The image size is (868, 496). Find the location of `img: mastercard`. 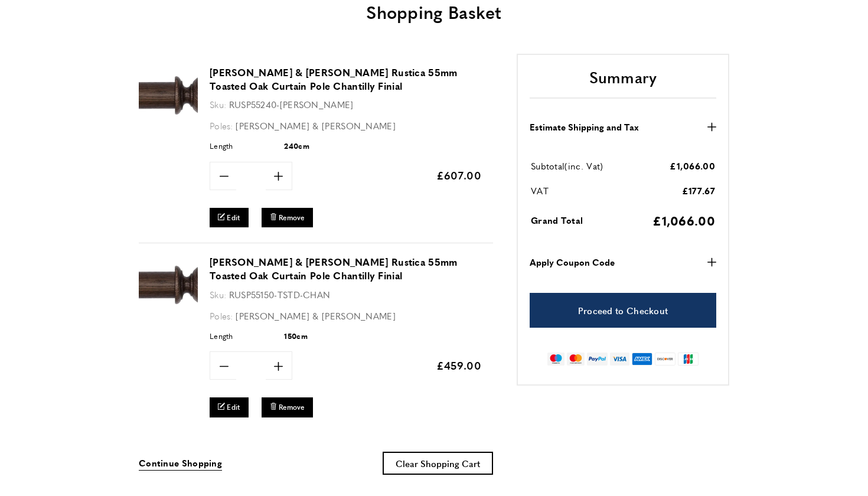

img: mastercard is located at coordinates (575, 359).